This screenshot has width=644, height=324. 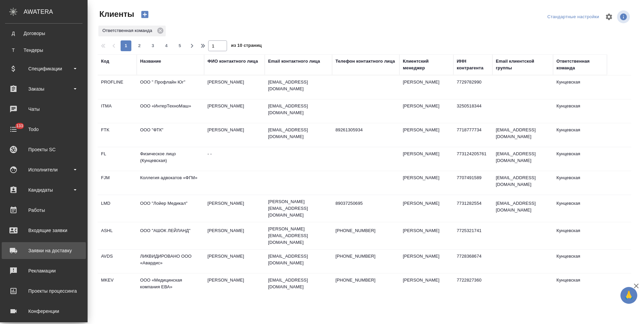 I want to click on div: Телефон контактного лица, so click(x=365, y=61).